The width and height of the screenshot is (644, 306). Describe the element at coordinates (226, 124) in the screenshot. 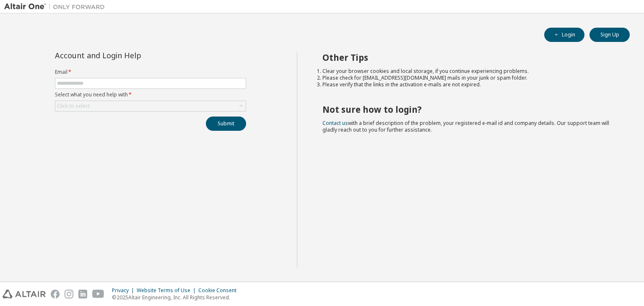

I see `button: Submit` at that location.